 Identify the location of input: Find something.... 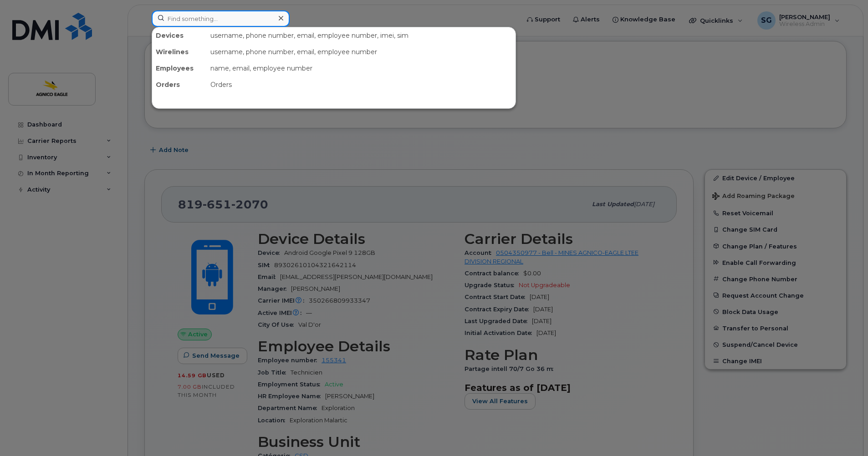
(221, 19).